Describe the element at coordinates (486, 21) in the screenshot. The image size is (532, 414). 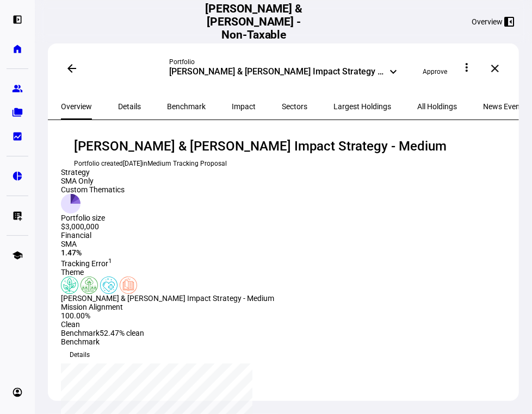
I see `div: Overview` at that location.